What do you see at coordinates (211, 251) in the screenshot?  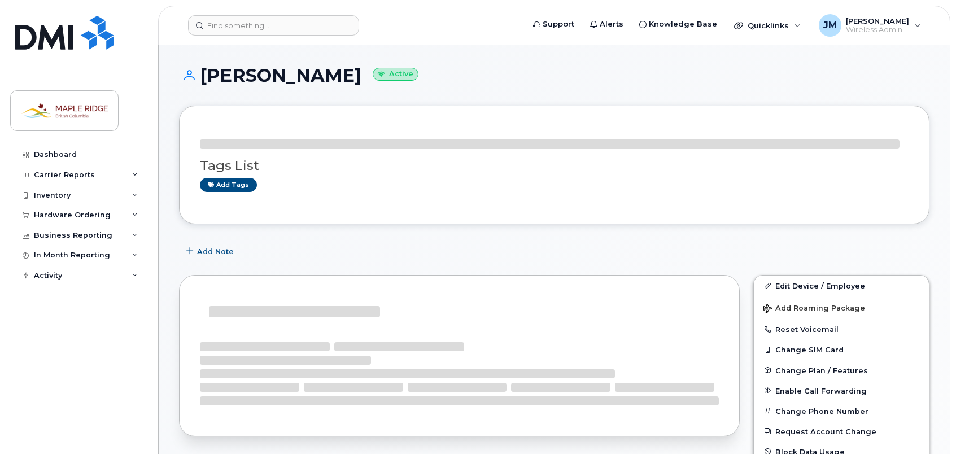 I see `button: Add Note` at bounding box center [211, 251].